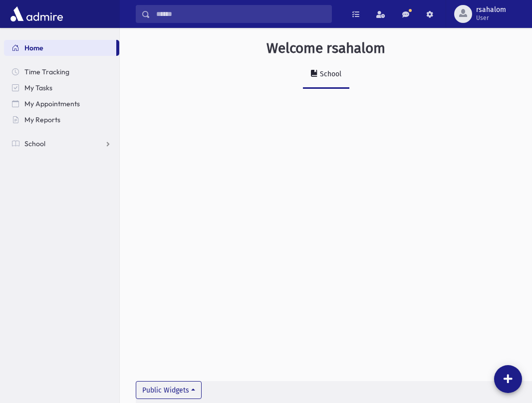  Describe the element at coordinates (61, 104) in the screenshot. I see `a: My Appointments` at that location.